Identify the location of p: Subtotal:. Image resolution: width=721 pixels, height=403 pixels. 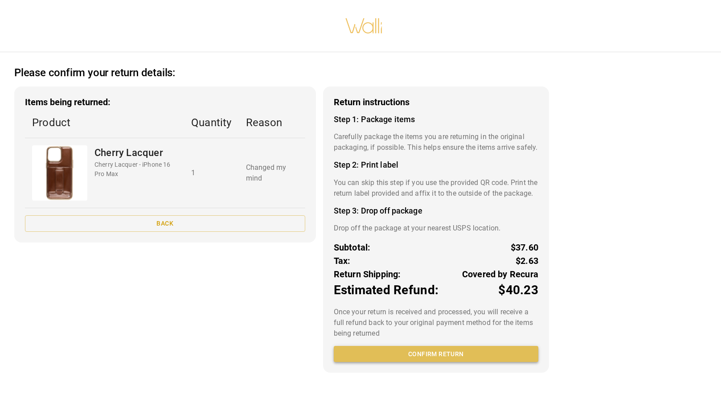
(352, 247).